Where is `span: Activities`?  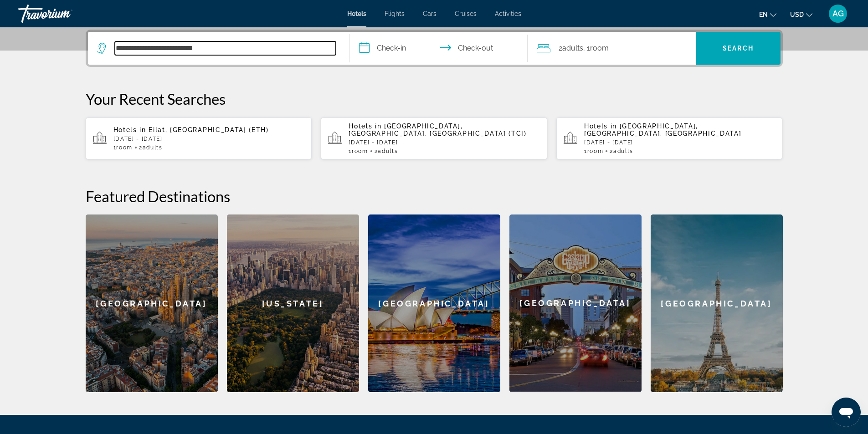
span: Activities is located at coordinates (508, 14).